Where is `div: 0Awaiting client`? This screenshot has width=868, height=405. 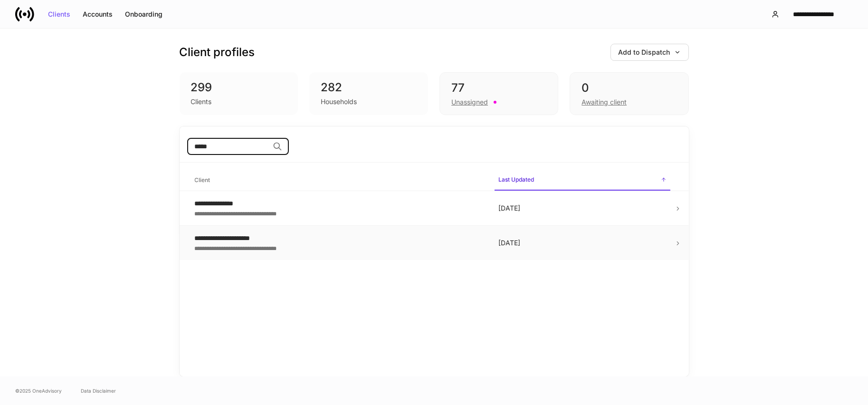
div: 0Awaiting client is located at coordinates (629, 93).